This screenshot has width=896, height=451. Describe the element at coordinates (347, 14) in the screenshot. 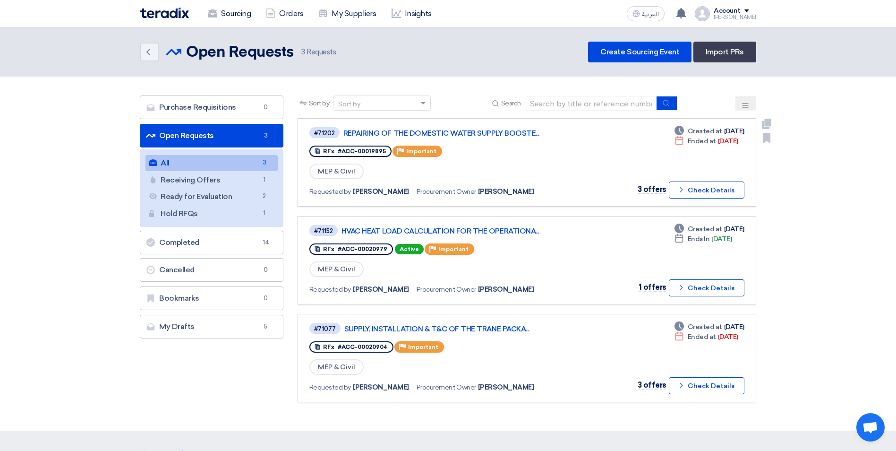

I see `a: My Suppliers` at that location.